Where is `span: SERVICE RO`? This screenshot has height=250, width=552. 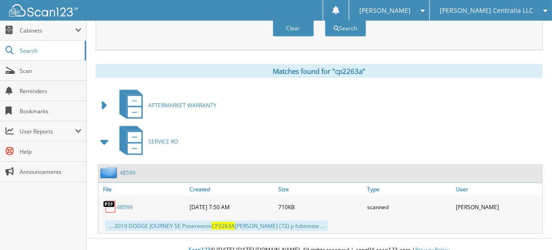
span: SERVICE RO is located at coordinates (163, 141).